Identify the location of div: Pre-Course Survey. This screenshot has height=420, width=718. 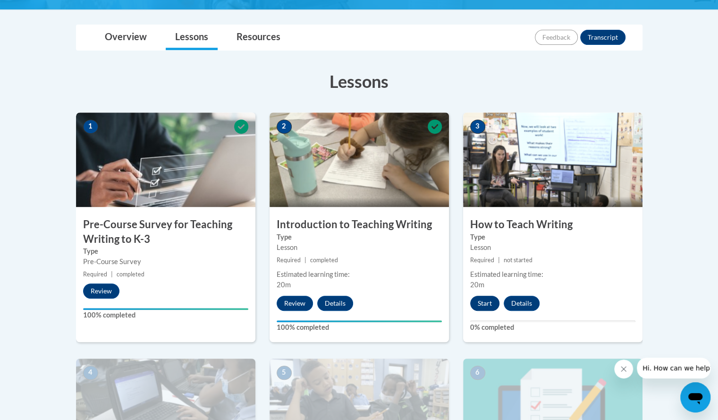
(166, 262).